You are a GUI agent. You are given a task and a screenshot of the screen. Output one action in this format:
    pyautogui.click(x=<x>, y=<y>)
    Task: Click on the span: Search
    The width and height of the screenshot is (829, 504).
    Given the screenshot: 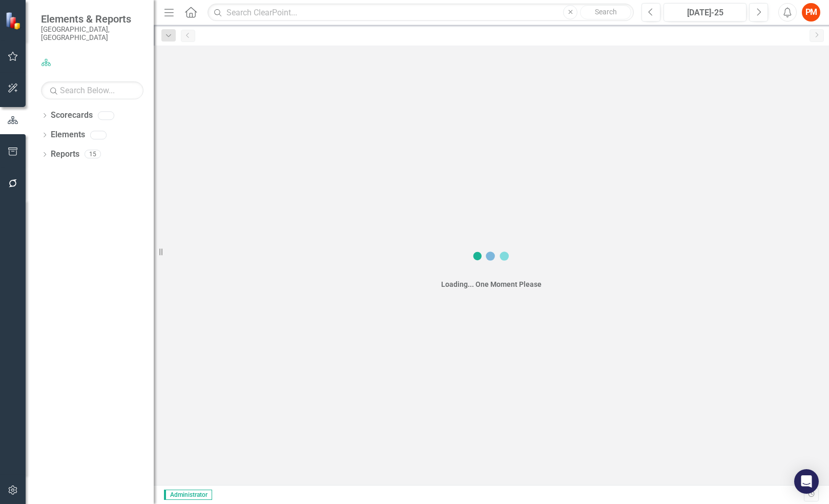 What is the action you would take?
    pyautogui.click(x=605, y=12)
    